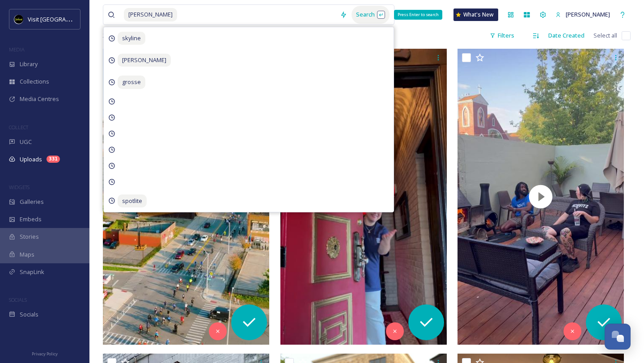  I want to click on span: skyline, so click(132, 38).